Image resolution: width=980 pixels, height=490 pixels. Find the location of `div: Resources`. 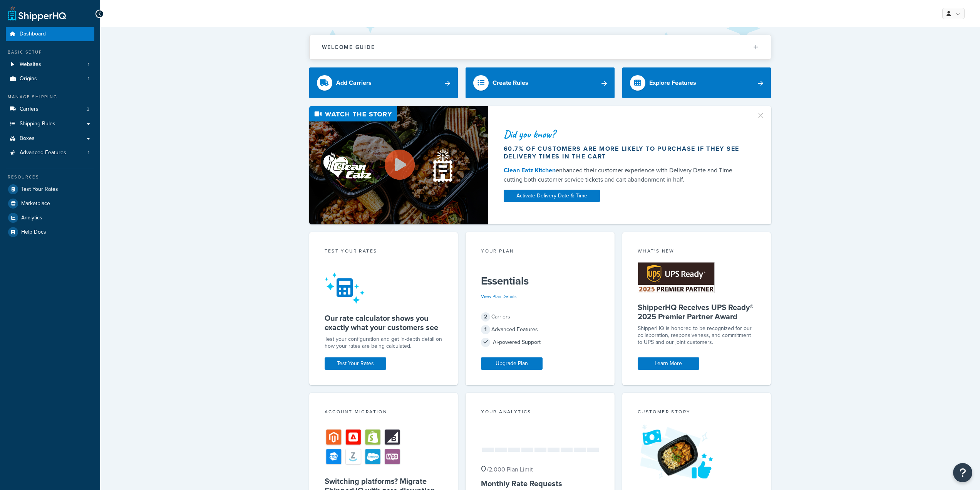

div: Resources is located at coordinates (50, 177).